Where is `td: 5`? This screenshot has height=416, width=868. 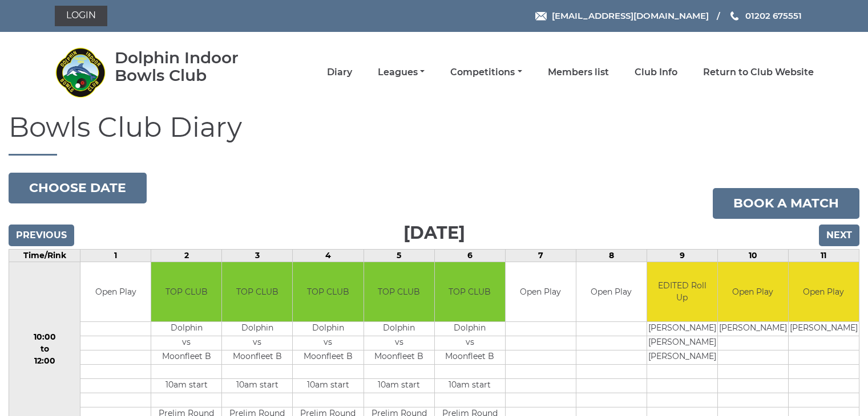
td: 5 is located at coordinates (399, 255).